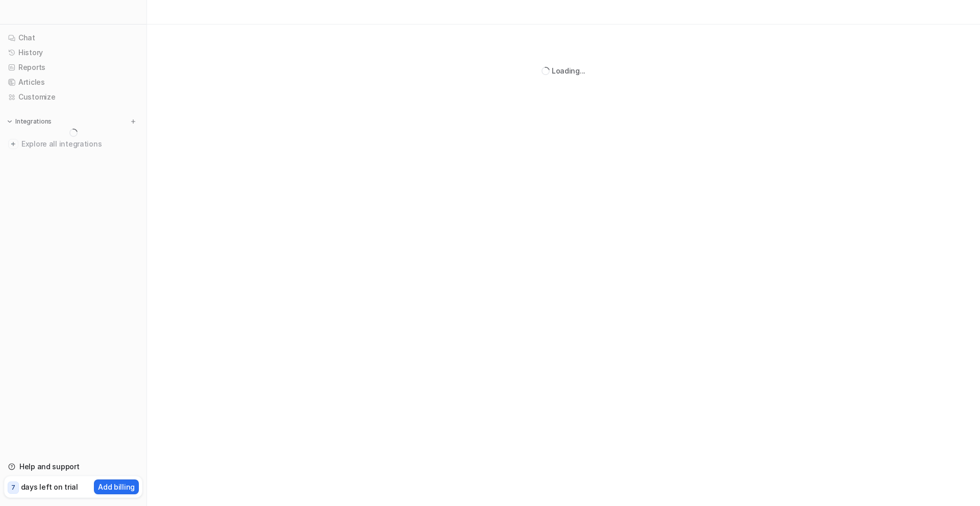 The height and width of the screenshot is (506, 980). I want to click on a: Help and support, so click(73, 466).